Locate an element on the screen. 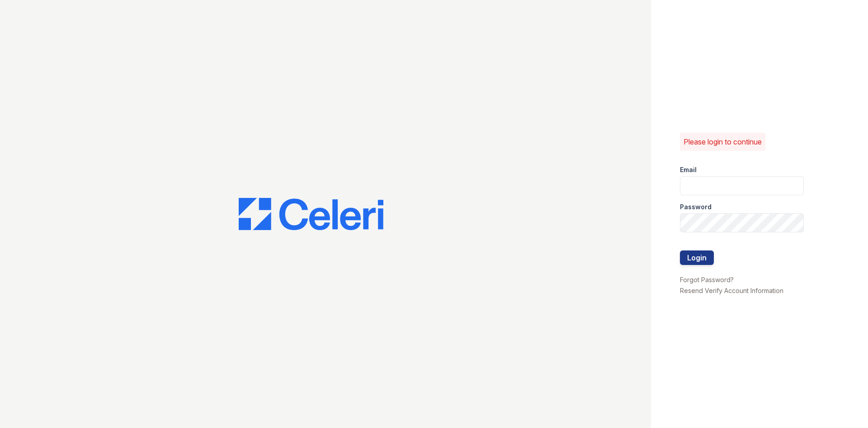 The width and height of the screenshot is (868, 428). button: Login is located at coordinates (696, 257).